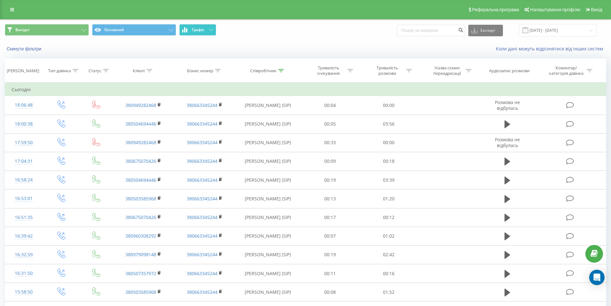 This screenshot has width=611, height=306. I want to click on td: 03:39, so click(389, 180).